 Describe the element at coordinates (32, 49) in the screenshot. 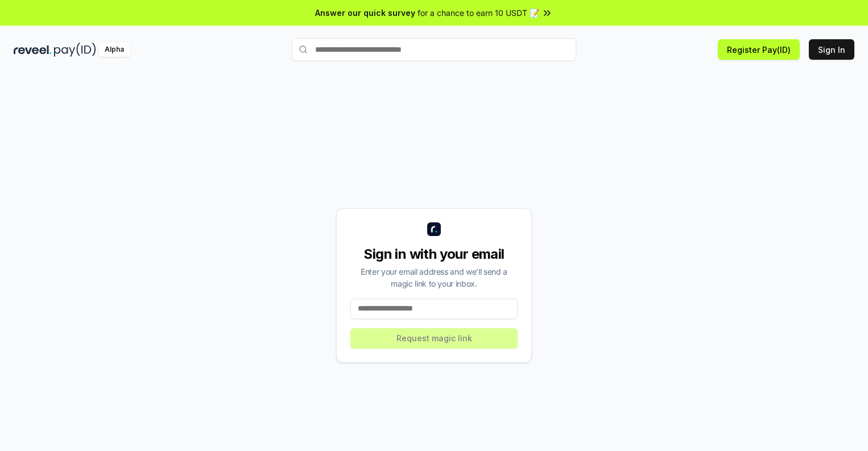

I see `img: reveel_dark` at that location.